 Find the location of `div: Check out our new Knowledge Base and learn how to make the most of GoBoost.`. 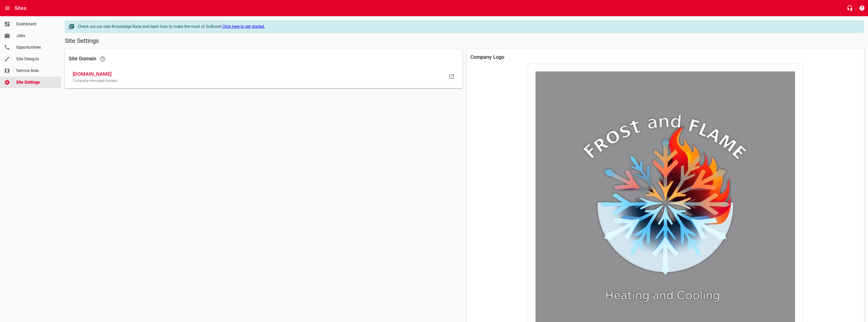

div: Check out our new Knowledge Base and learn how to make the most of GoBoost. is located at coordinates (468, 27).